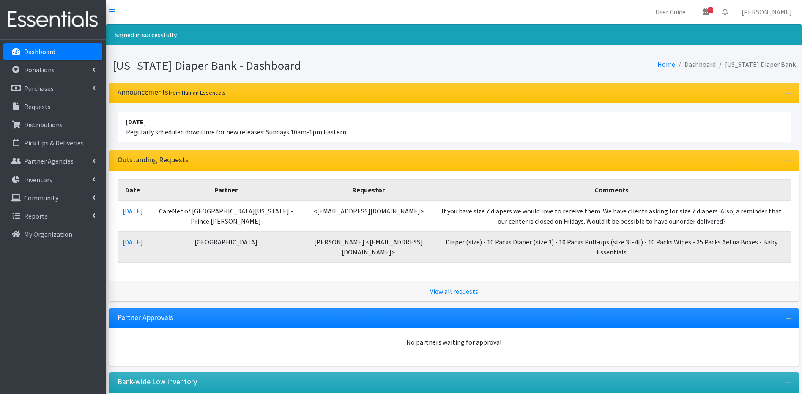 This screenshot has width=802, height=394. Describe the element at coordinates (145, 317) in the screenshot. I see `h3: Partner Approvals` at that location.